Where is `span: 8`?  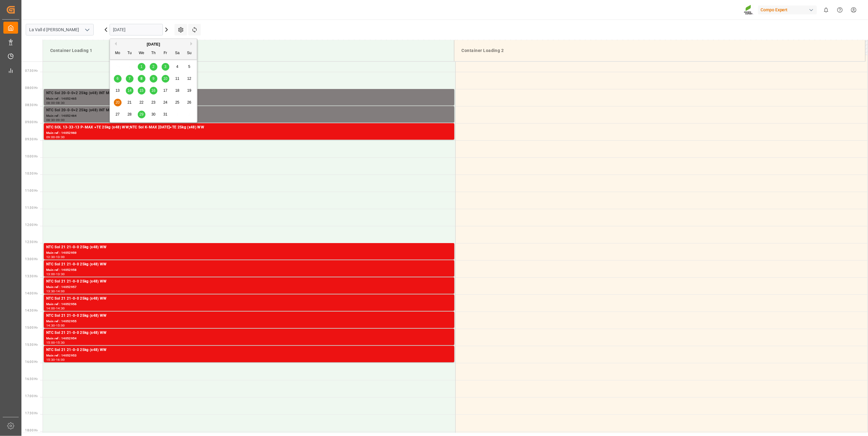
span: 8 is located at coordinates (141, 79).